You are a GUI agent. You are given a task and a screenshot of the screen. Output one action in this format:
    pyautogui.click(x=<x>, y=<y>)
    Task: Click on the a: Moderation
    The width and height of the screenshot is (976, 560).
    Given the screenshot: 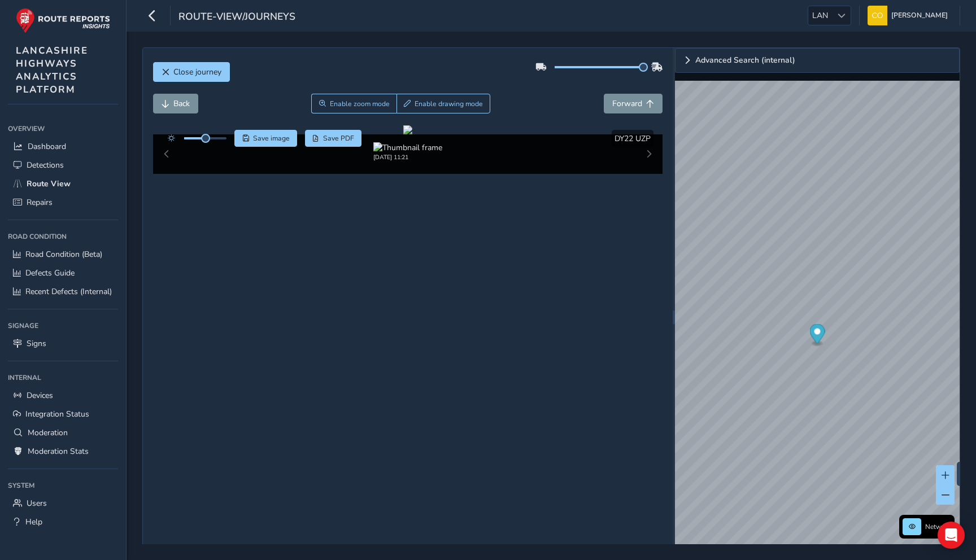 What is the action you would take?
    pyautogui.click(x=63, y=432)
    